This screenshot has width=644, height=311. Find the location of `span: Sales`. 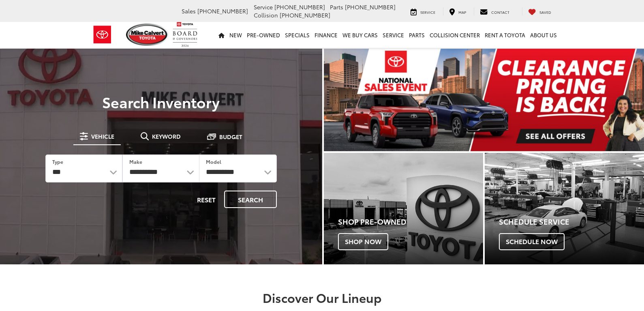

span: Sales is located at coordinates (188, 11).